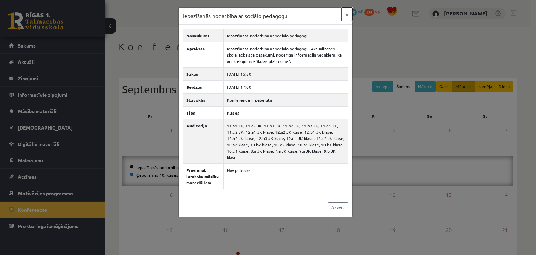 This screenshot has width=536, height=255. I want to click on a: Aizvērt, so click(338, 207).